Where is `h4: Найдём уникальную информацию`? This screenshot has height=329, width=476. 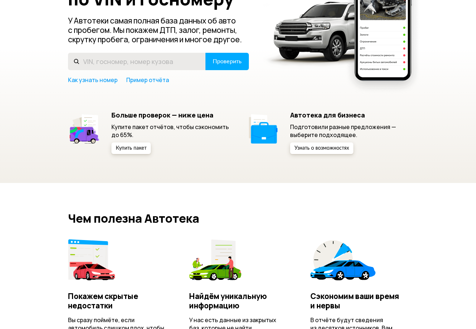 h4: Найдём уникальную информацию is located at coordinates (238, 301).